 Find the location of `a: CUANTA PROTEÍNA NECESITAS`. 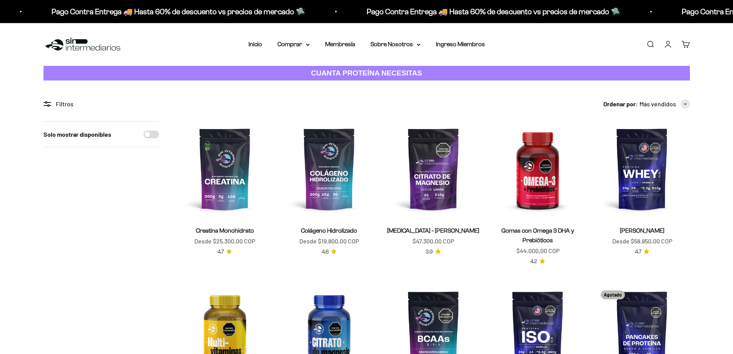

a: CUANTA PROTEÍNA NECESITAS is located at coordinates (367, 73).